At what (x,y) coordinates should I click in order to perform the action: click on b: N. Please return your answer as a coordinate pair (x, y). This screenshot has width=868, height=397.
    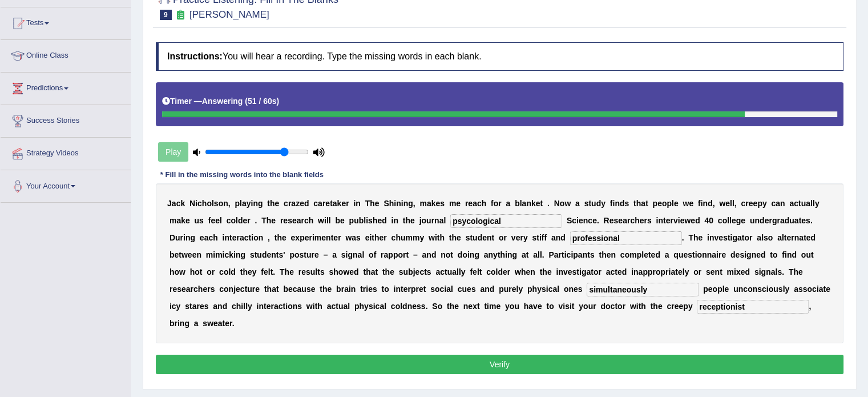
    Looking at the image, I should click on (192, 203).